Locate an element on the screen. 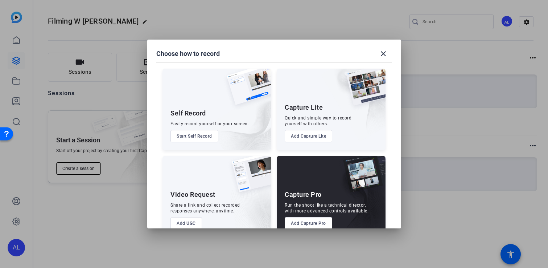 The height and width of the screenshot is (268, 548). img: embarkstudio-capture-lite.png is located at coordinates (353, 105).